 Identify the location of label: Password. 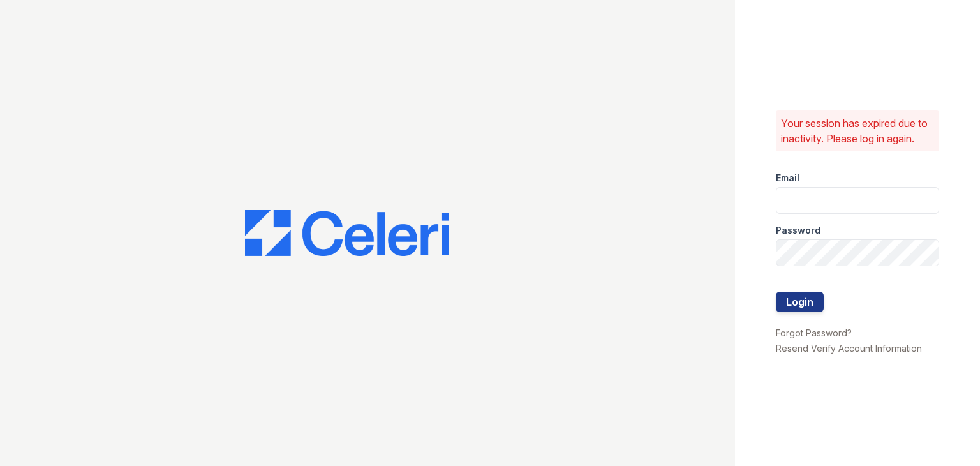
(798, 230).